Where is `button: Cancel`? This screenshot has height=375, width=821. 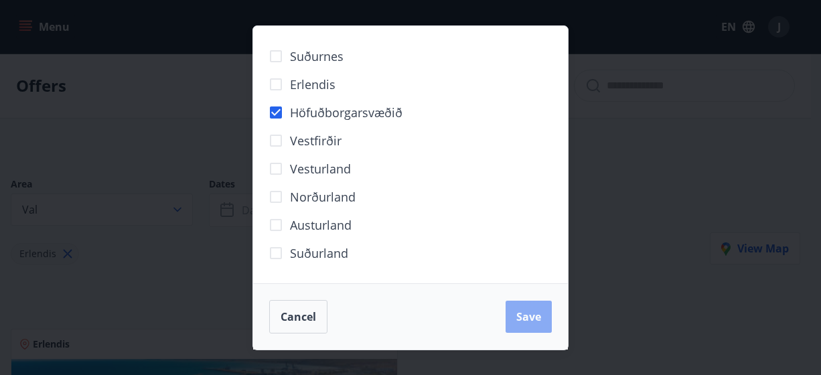 button: Cancel is located at coordinates (298, 317).